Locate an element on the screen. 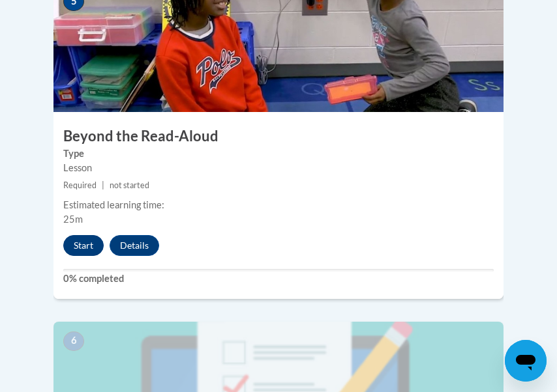 The height and width of the screenshot is (392, 557). div: Estimated learning time: is located at coordinates (278, 205).